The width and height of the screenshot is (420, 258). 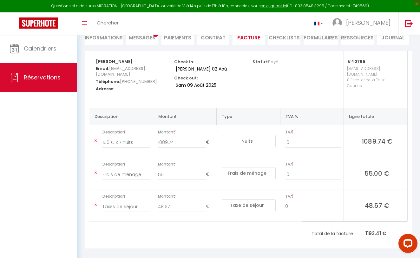 I want to click on strong: Email:, so click(x=103, y=68).